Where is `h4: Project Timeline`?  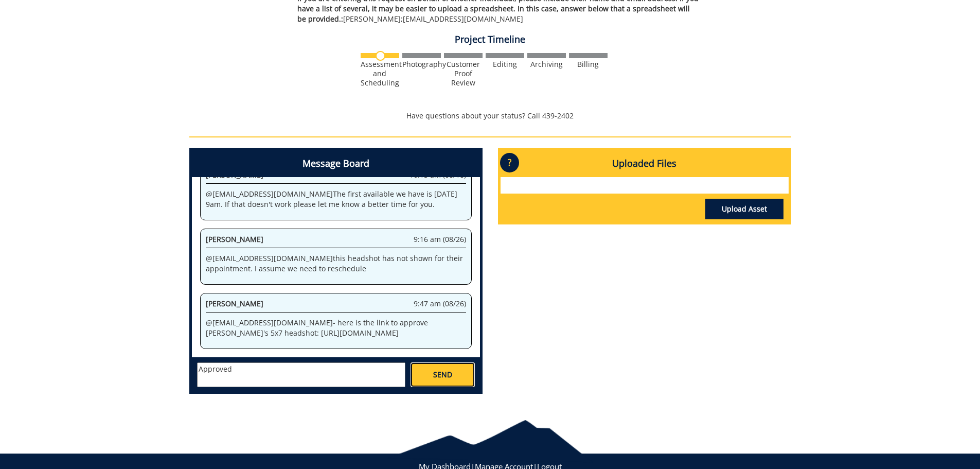
h4: Project Timeline is located at coordinates (490, 39).